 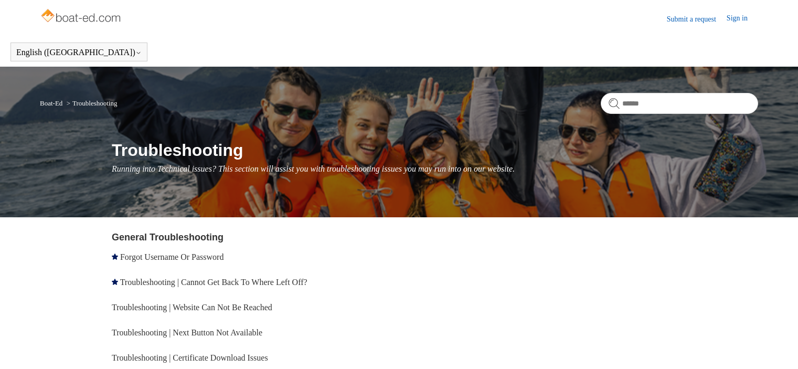 What do you see at coordinates (91, 103) in the screenshot?
I see `li: Troubleshooting` at bounding box center [91, 103].